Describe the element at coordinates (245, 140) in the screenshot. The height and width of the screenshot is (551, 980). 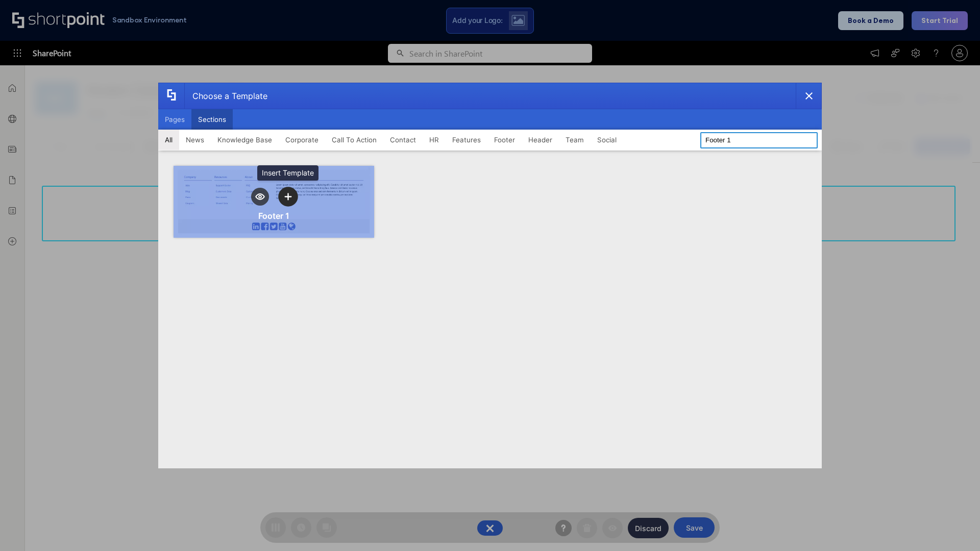
I see `button: Knowledge Base` at that location.